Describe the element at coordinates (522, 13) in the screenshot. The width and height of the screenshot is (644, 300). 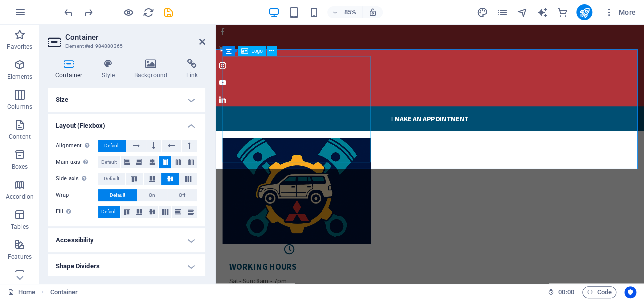
I see `i: Navigator` at that location.